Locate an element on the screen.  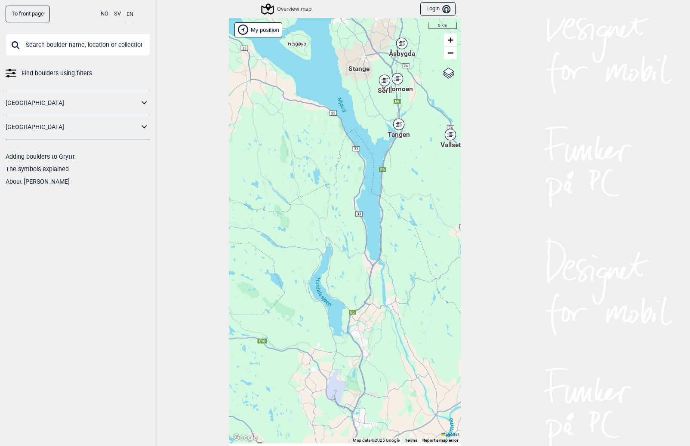
span: Find boulders using filters is located at coordinates (57, 73).